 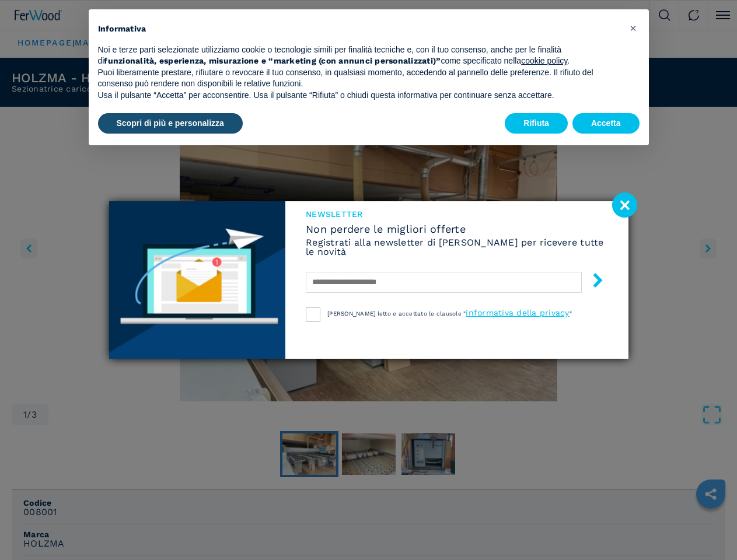 I want to click on p: Noi e terze parti selezionate utilizziamo cookie o tecnologie simili per finalità tecniche e, con..., so click(x=359, y=55).